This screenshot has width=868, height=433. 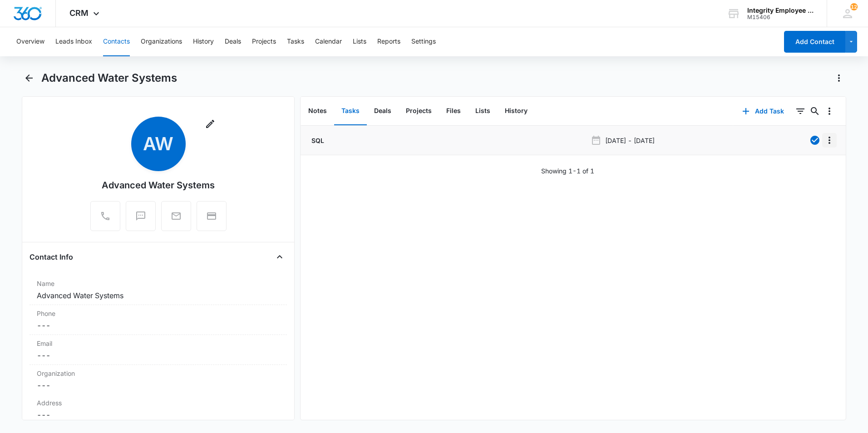 What do you see at coordinates (158, 320) in the screenshot?
I see `div: Phone---` at bounding box center [158, 320].